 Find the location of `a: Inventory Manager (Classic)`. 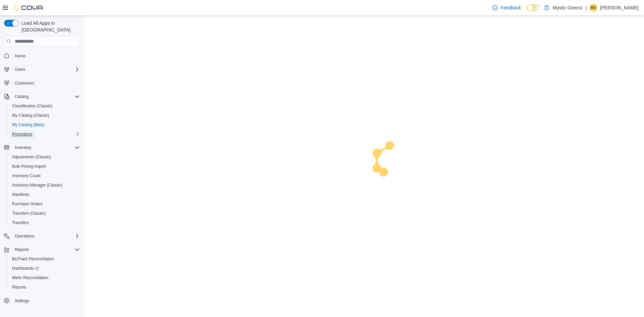

a: Inventory Manager (Classic) is located at coordinates (37, 185).